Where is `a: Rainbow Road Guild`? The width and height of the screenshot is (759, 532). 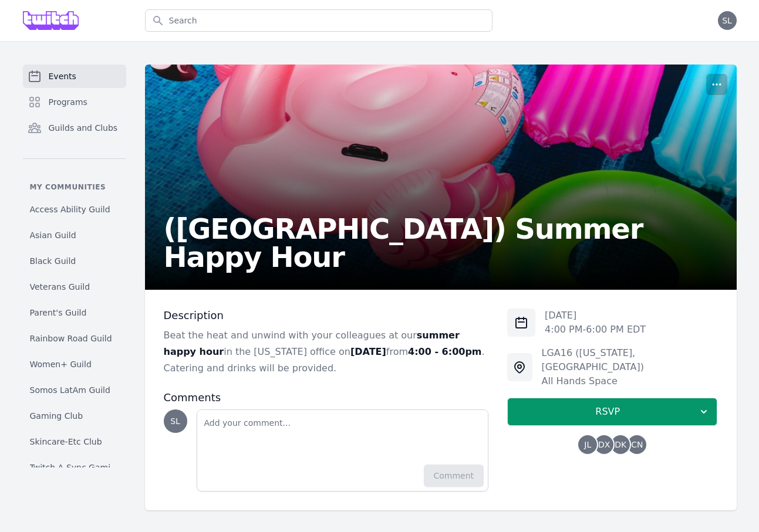 a: Rainbow Road Guild is located at coordinates (74, 339).